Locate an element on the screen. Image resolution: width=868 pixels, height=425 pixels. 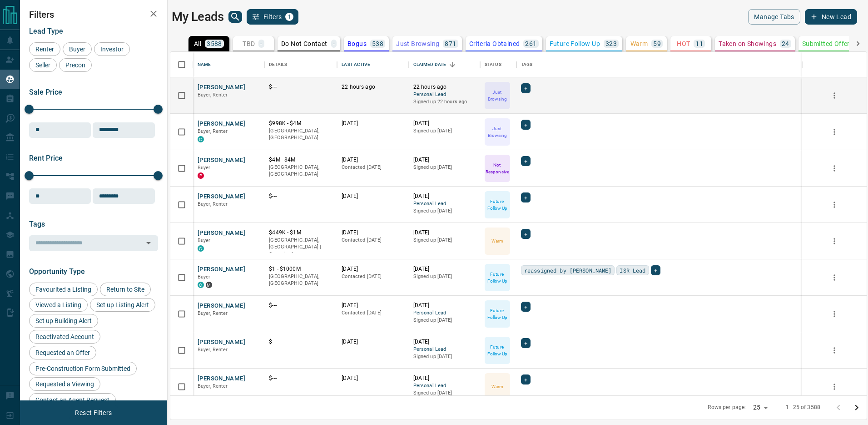
p: Bogus is located at coordinates (358, 44).